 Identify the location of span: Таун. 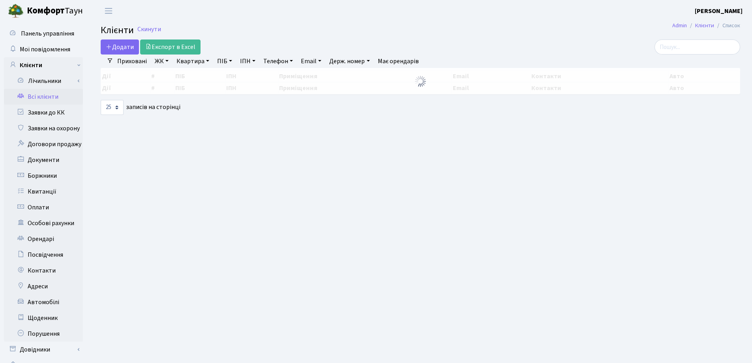
(55, 11).